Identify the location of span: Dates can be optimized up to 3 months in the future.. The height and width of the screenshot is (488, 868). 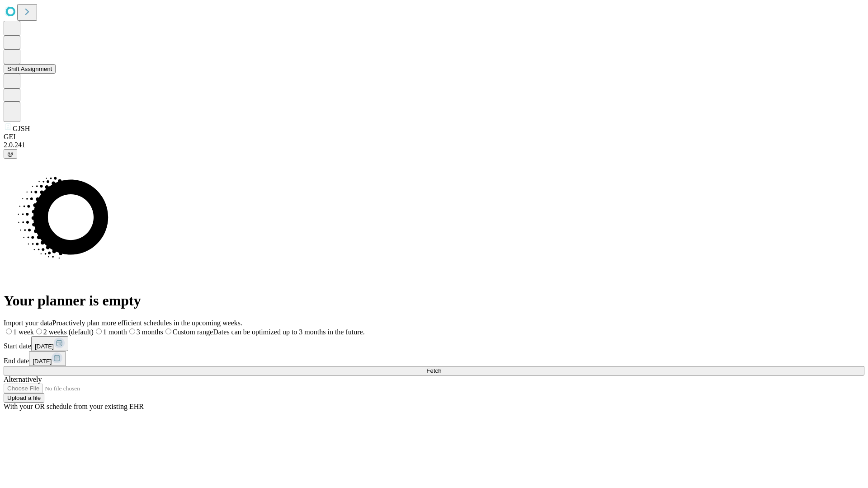
(289, 332).